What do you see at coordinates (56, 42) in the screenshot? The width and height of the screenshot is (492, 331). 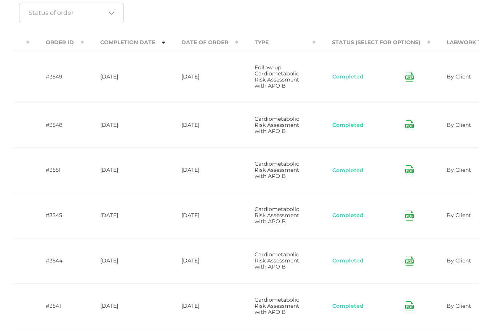 I see `th: Order ID : activate to sort column ascending` at bounding box center [56, 42].